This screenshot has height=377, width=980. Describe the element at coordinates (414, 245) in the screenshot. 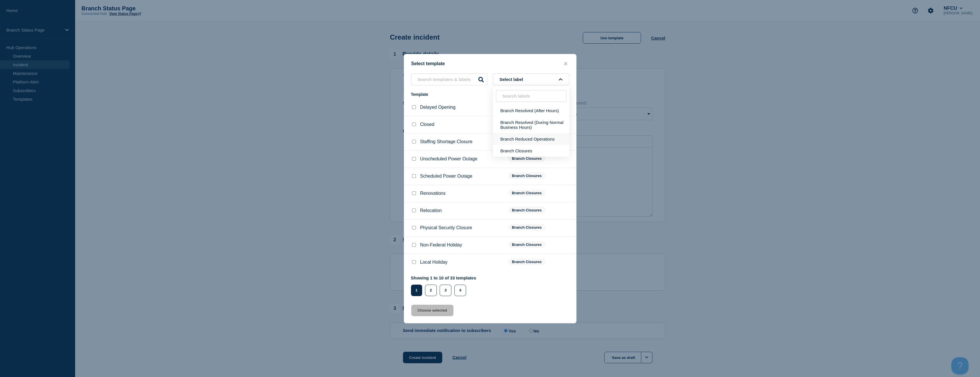

I see `input: Non-Federal Holiday checkbox` at that location.